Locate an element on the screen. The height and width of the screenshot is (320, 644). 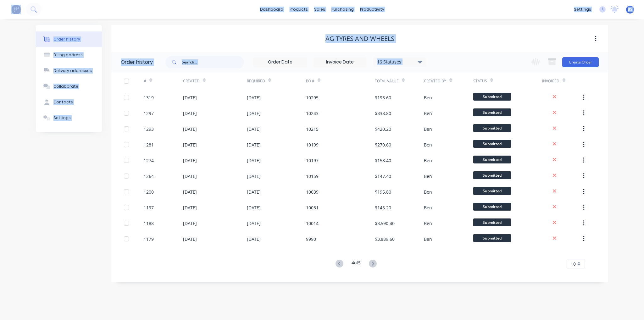
div: settings is located at coordinates (582, 10).